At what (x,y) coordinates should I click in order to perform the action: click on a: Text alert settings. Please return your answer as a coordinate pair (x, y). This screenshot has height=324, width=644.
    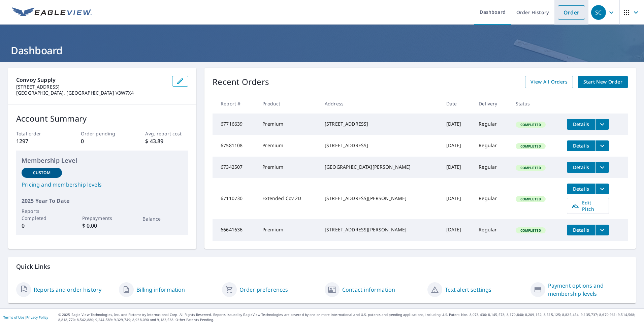
    Looking at the image, I should click on (468, 290).